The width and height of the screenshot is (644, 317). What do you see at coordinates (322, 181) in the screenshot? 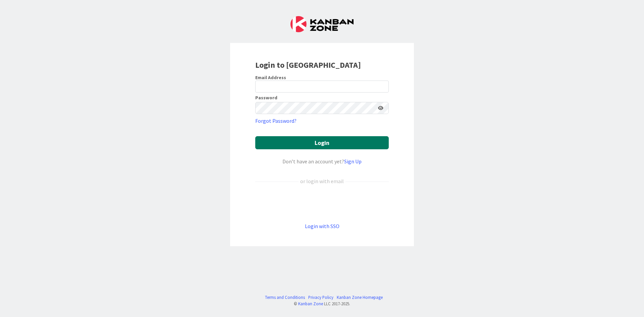
I see `div: or login with email` at bounding box center [322, 181].